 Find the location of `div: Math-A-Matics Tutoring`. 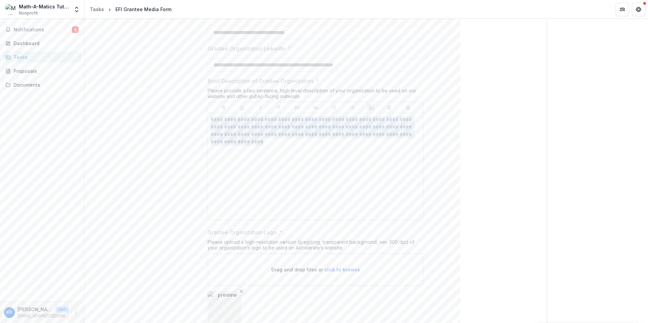

div: Math-A-Matics Tutoring is located at coordinates (44, 6).